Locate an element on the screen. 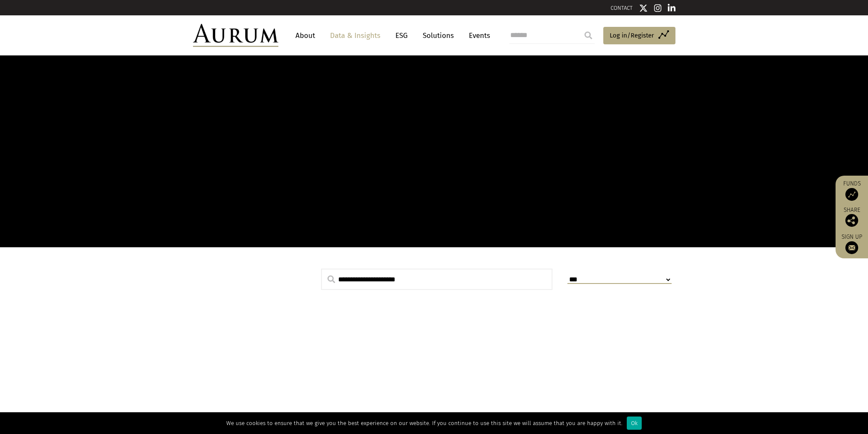 The image size is (868, 434). img: search.svg is located at coordinates (331, 279).